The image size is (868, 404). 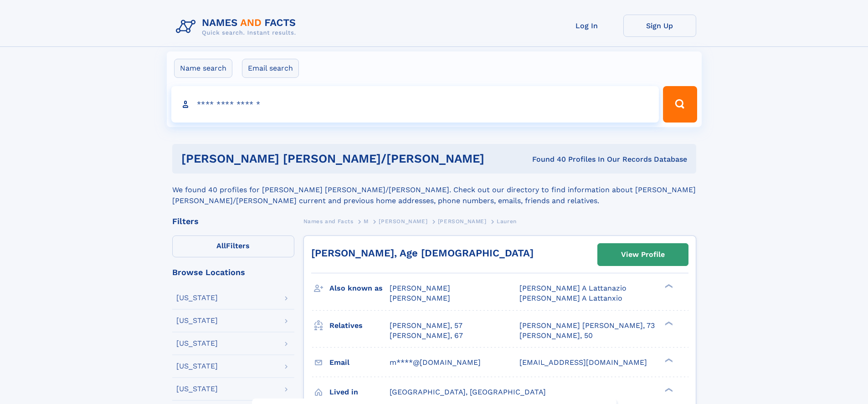 I want to click on img: Logo Names and Facts, so click(x=238, y=27).